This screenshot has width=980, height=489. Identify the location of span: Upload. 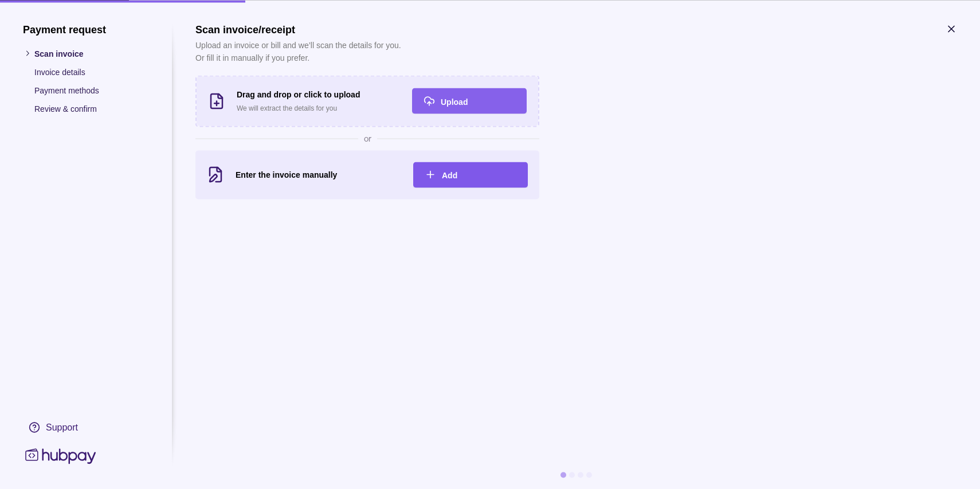
(454, 101).